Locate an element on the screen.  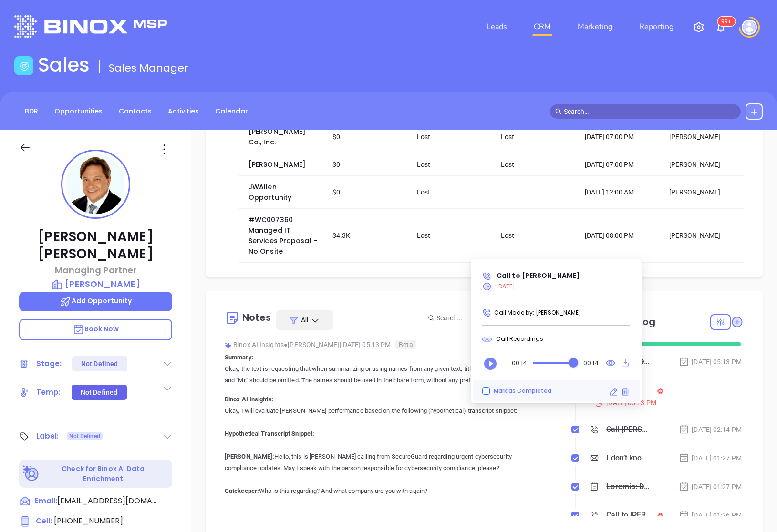
div: Audio player is located at coordinates (547, 363).